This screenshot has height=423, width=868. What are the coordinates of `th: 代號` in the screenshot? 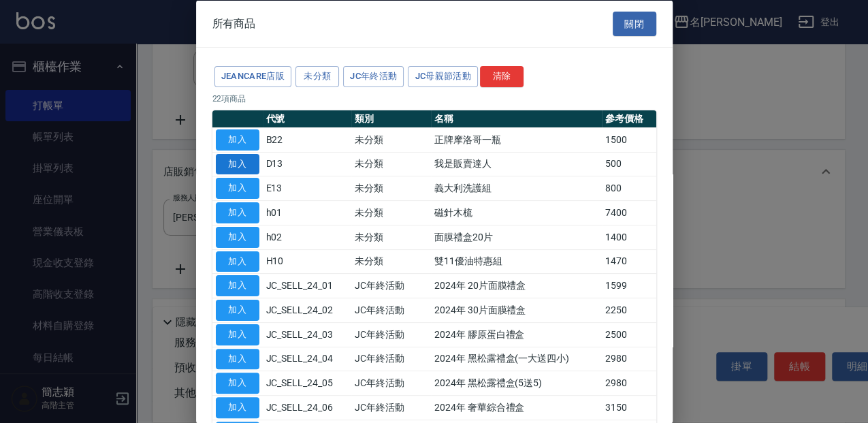 It's located at (307, 118).